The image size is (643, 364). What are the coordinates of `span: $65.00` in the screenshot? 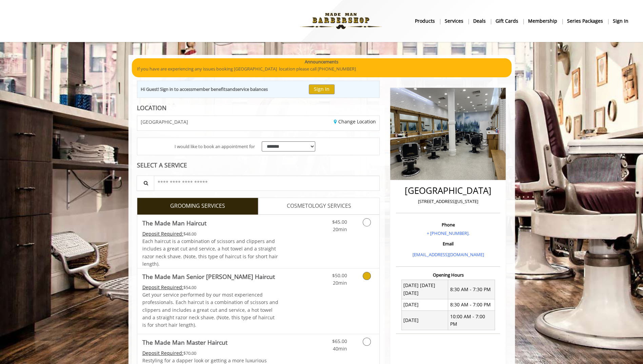 It's located at (339, 341).